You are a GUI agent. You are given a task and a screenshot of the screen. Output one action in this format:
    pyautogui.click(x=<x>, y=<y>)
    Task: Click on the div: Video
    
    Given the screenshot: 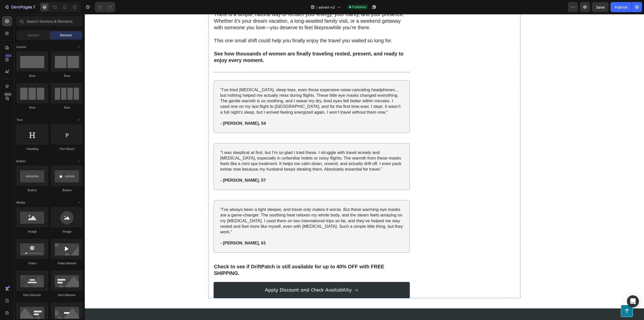 What is the action you would take?
    pyautogui.click(x=32, y=263)
    